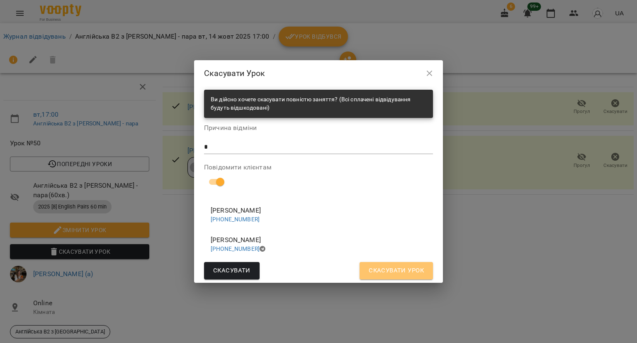 The image size is (637, 343). Describe the element at coordinates (232, 271) in the screenshot. I see `span: Скасувати` at that location.